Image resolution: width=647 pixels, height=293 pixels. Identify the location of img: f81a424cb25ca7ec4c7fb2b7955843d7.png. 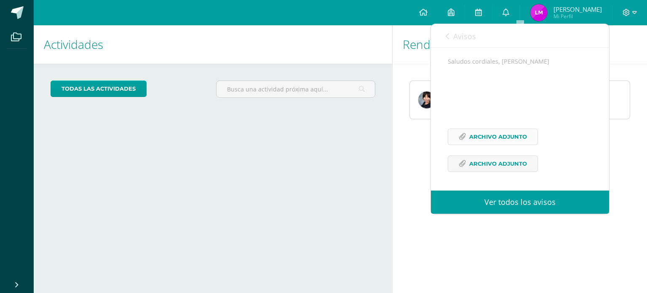
(539, 13).